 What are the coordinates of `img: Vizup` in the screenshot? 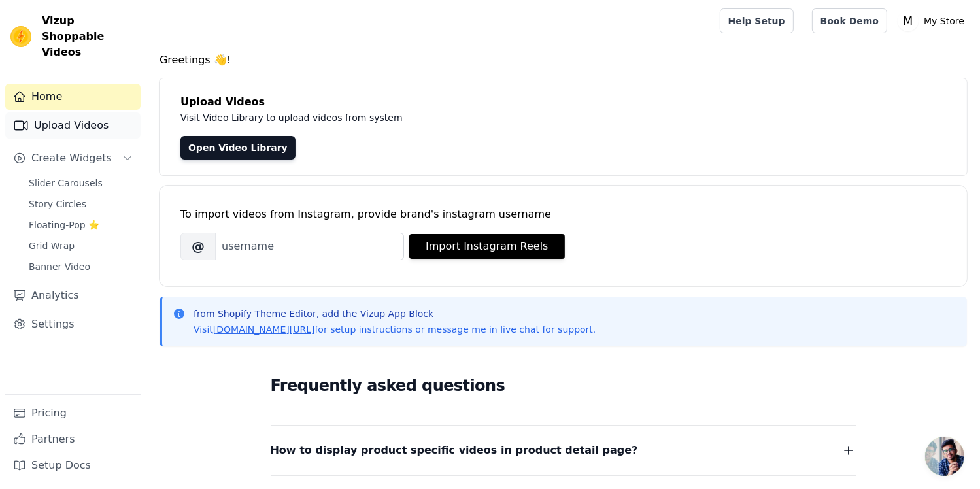 It's located at (21, 36).